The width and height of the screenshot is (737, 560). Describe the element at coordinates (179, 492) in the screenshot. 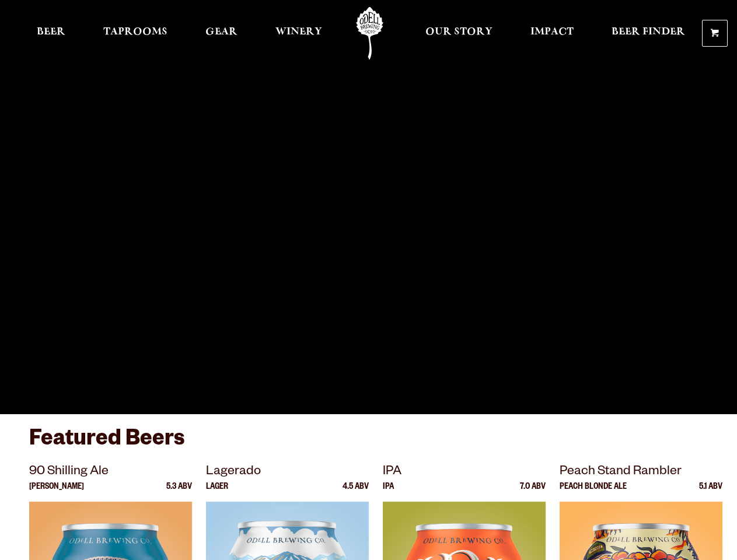

I see `p: 5.3 ABV` at that location.